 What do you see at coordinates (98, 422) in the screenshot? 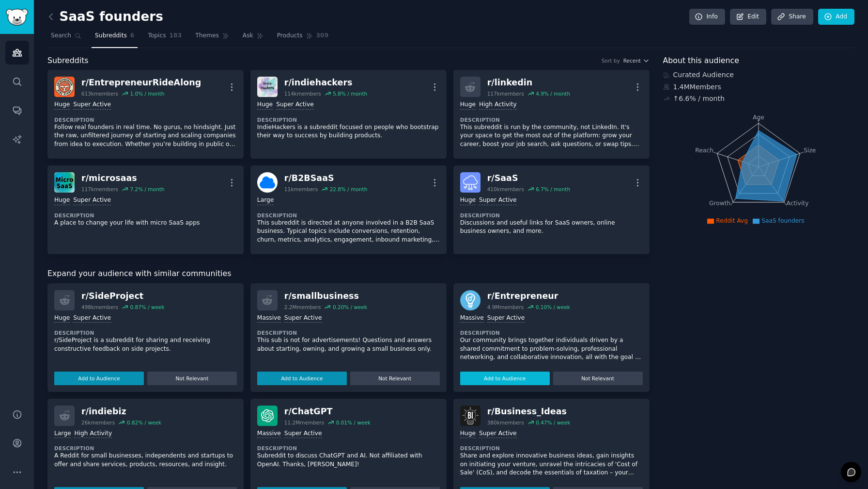
I see `div: 26k members` at bounding box center [98, 422].